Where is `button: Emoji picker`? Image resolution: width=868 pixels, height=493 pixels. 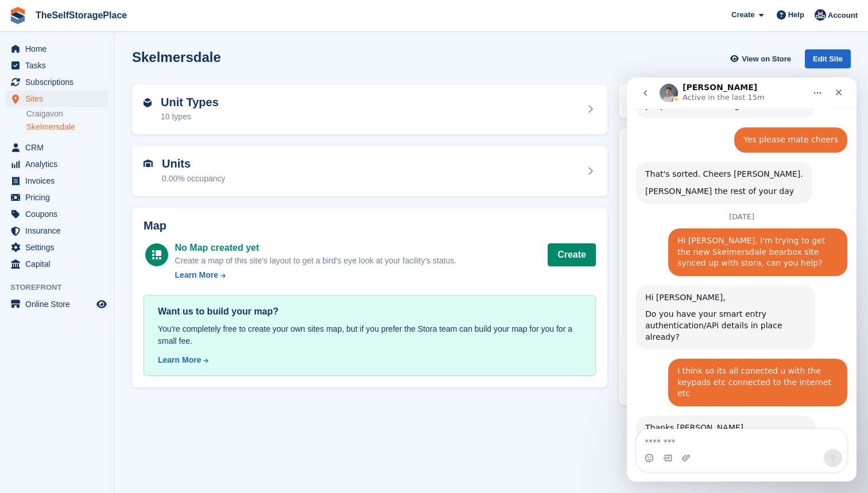
button: Emoji picker is located at coordinates (22, 380).